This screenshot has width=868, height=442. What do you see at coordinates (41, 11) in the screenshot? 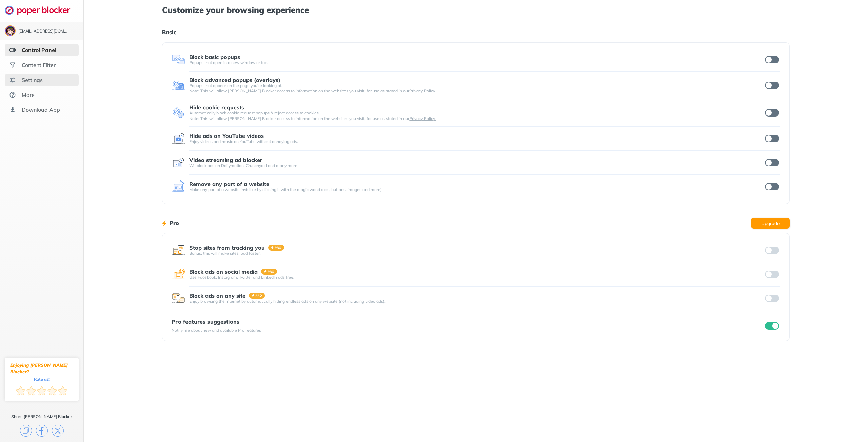
I see `img: logo-webpage.svg` at bounding box center [41, 11].